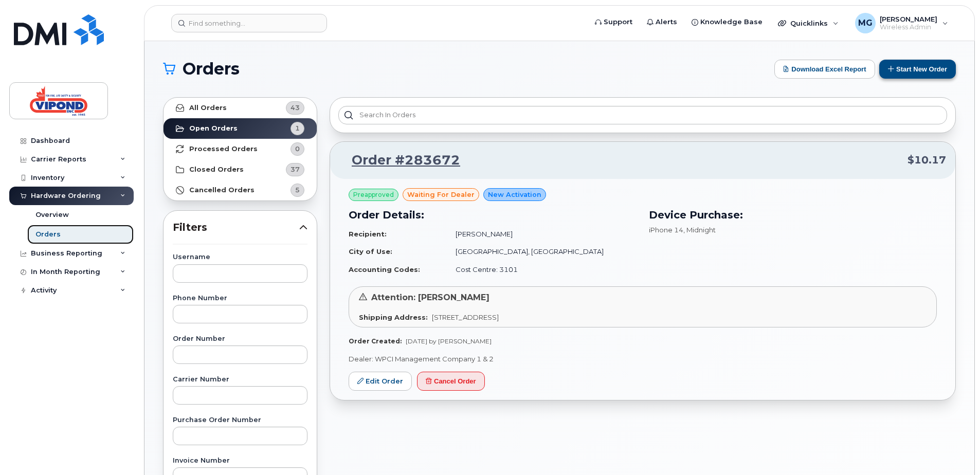 The width and height of the screenshot is (980, 475). What do you see at coordinates (384, 269) in the screenshot?
I see `strong: Accounting Codes:` at bounding box center [384, 269].